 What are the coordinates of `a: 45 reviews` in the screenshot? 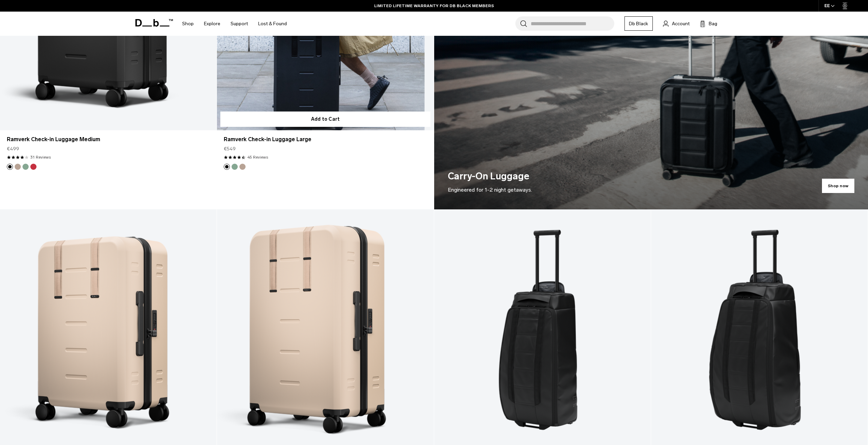 It's located at (257, 157).